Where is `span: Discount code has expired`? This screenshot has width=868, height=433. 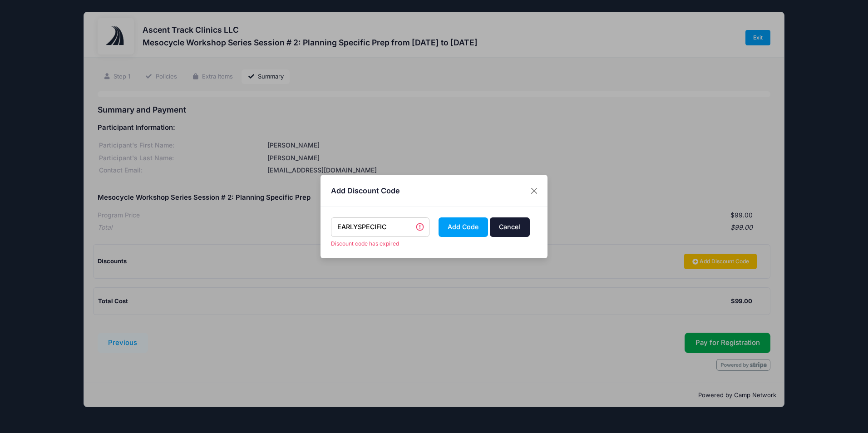 span: Discount code has expired is located at coordinates (381, 244).